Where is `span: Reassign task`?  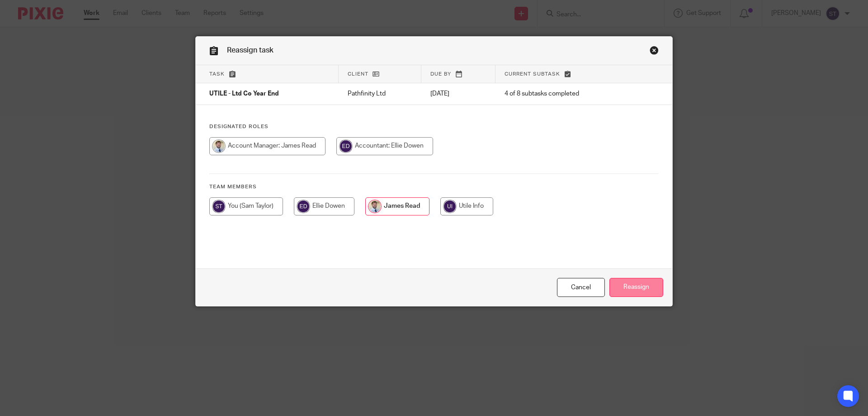
span: Reassign task is located at coordinates (250, 50).